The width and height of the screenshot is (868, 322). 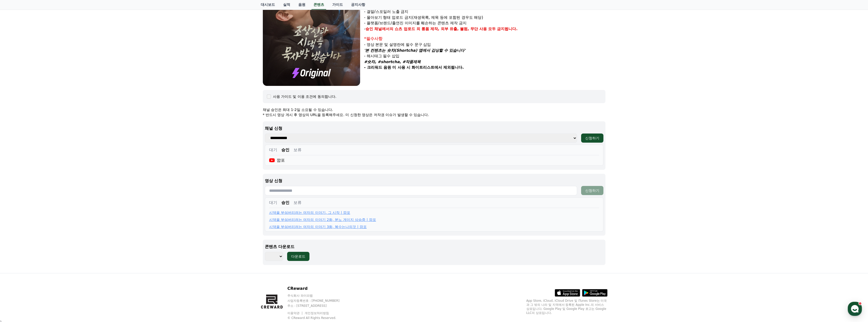 I want to click on a: 시댁을 부숴버리려는 여자의 이야기 2화, 분노 게이지 상승중 | 깜포, so click(x=323, y=220).